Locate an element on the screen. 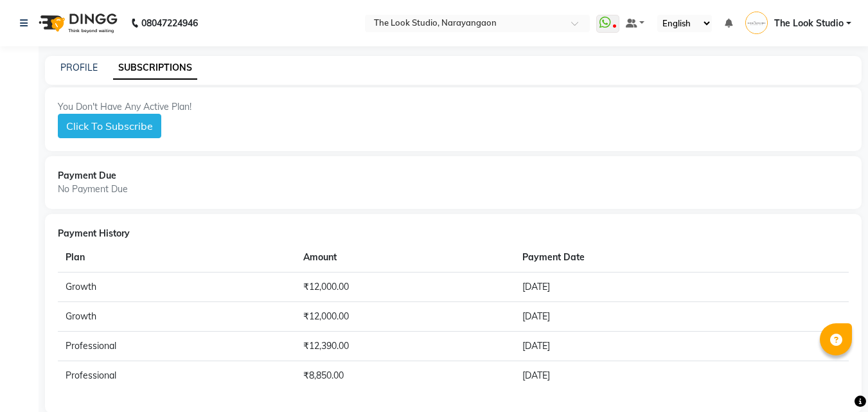 Image resolution: width=868 pixels, height=412 pixels. a: PROFILE is located at coordinates (79, 67).